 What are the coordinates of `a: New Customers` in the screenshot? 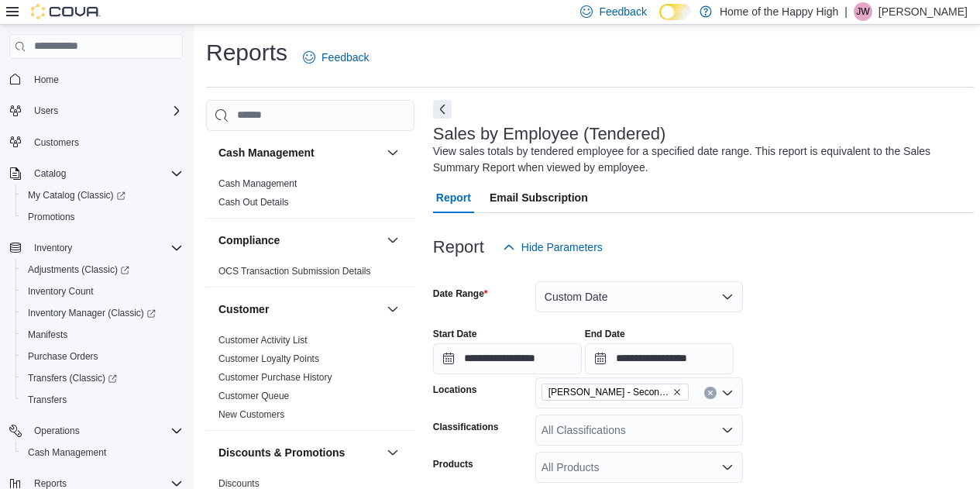 It's located at (252, 415).